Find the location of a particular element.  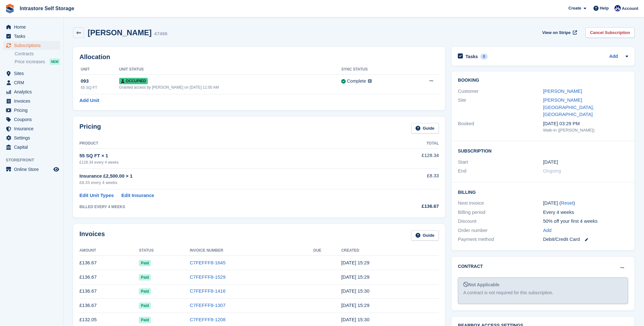

span: Price increases is located at coordinates (30, 62).